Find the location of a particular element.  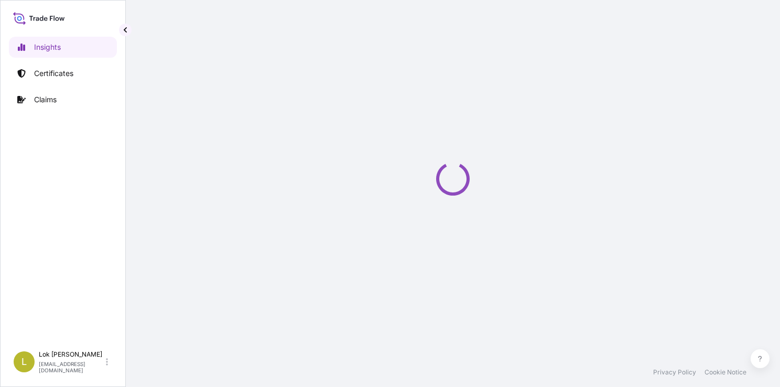

p: Claims is located at coordinates (45, 100).